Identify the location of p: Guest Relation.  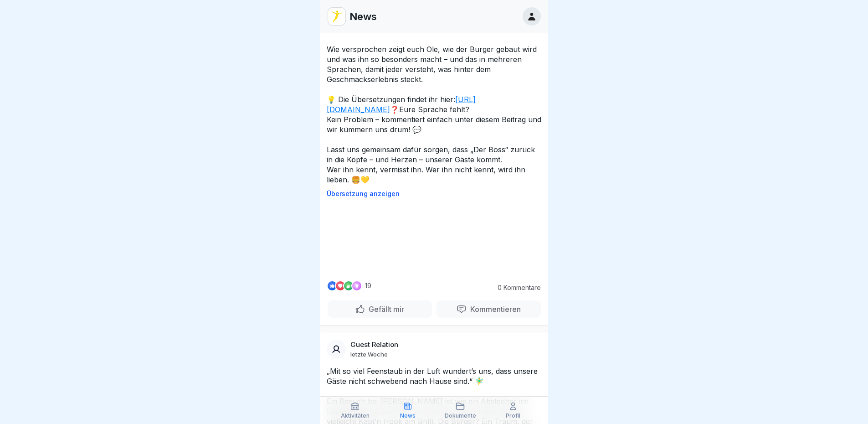
(374, 345).